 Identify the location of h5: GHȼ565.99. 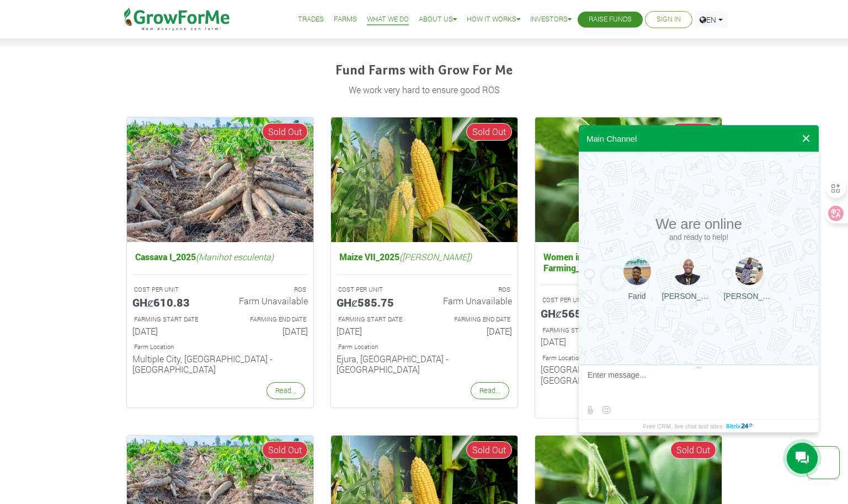
(580, 313).